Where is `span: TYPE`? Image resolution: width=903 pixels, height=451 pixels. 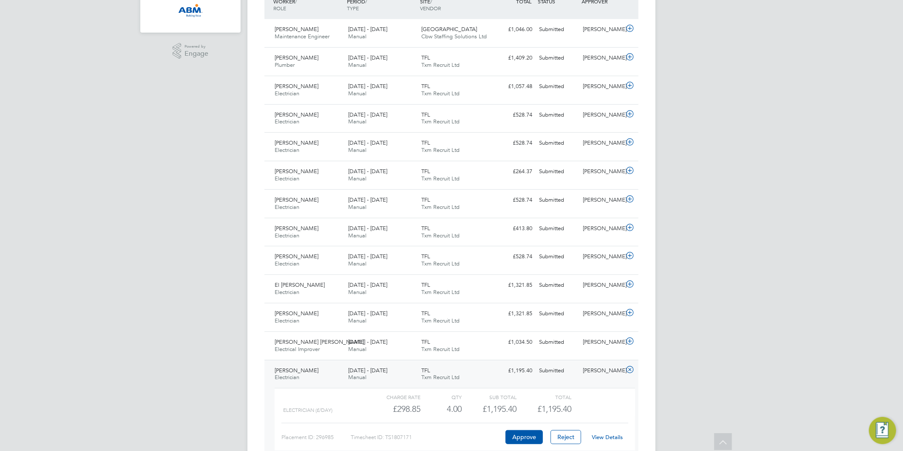
span: TYPE is located at coordinates (353, 8).